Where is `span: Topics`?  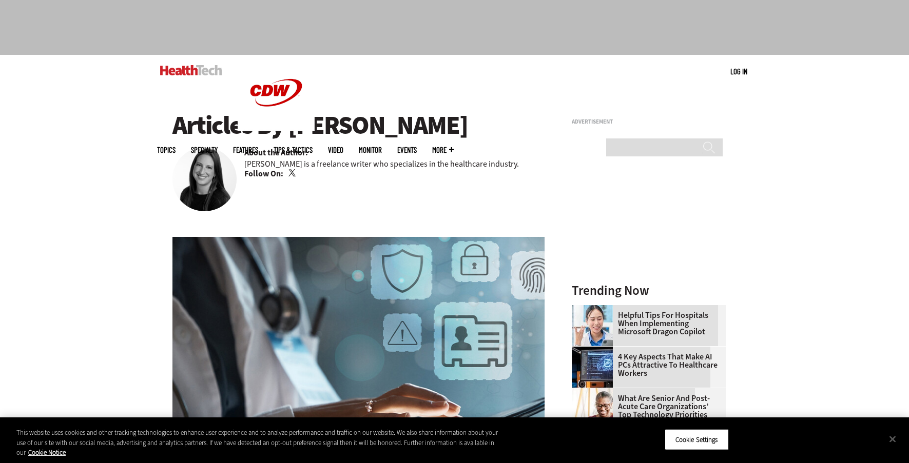 span: Topics is located at coordinates (166, 150).